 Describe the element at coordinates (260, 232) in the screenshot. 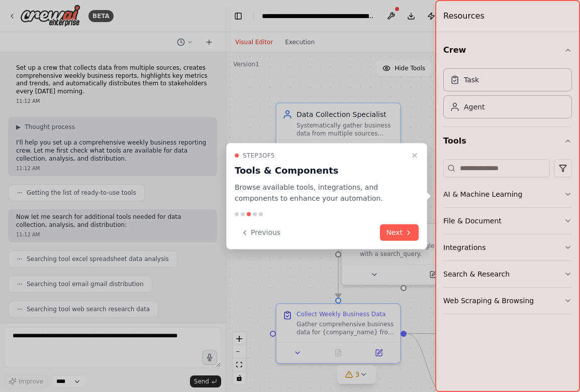

I see `button: Previous` at that location.